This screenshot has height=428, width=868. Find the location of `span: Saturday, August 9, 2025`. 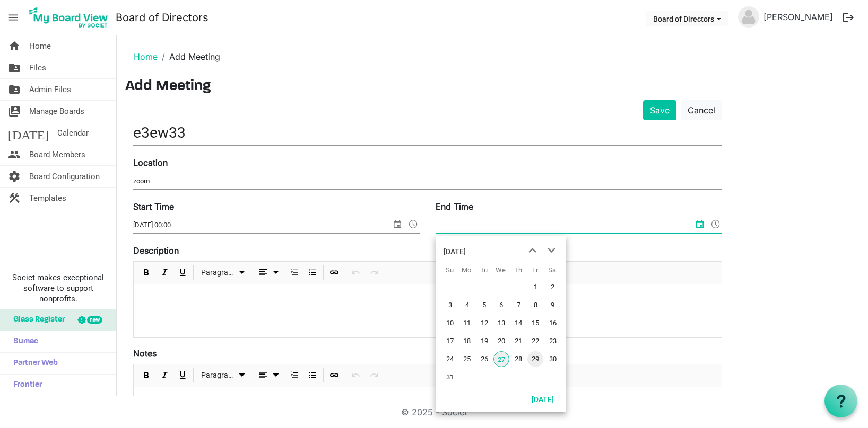

span: Saturday, August 9, 2025 is located at coordinates (552, 305).